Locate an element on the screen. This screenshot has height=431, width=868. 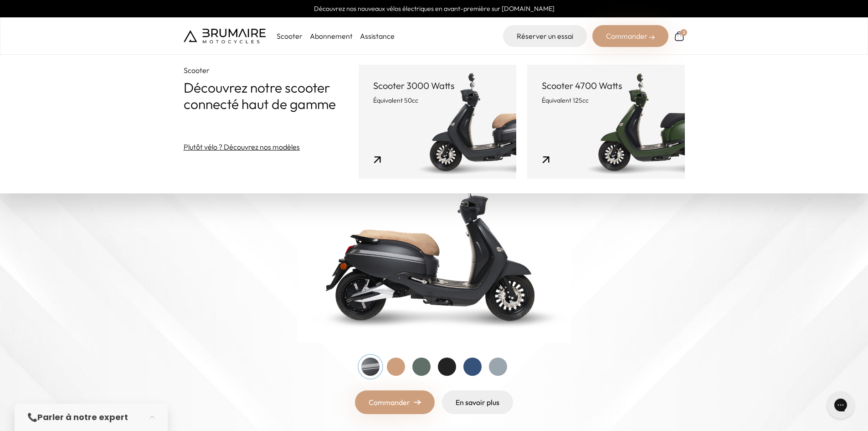
a: En savoir plus is located at coordinates (478, 402).